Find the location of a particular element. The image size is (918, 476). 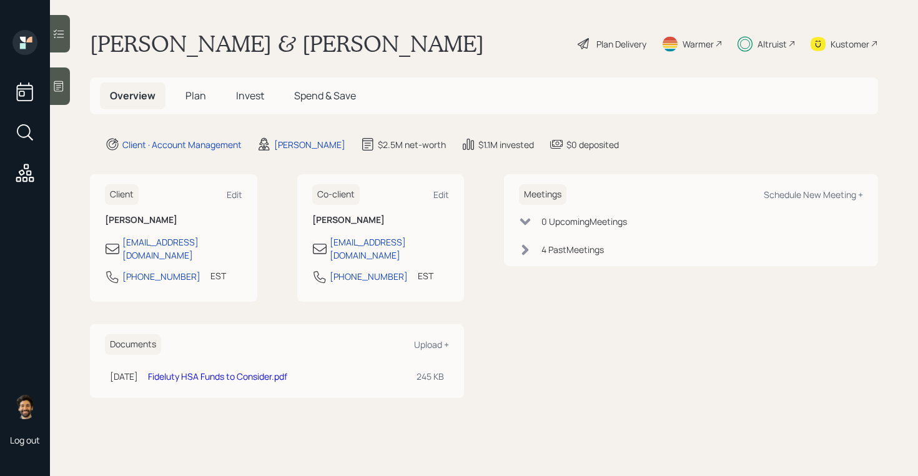

img: eric-schwartz-headshot.png is located at coordinates (25, 407).